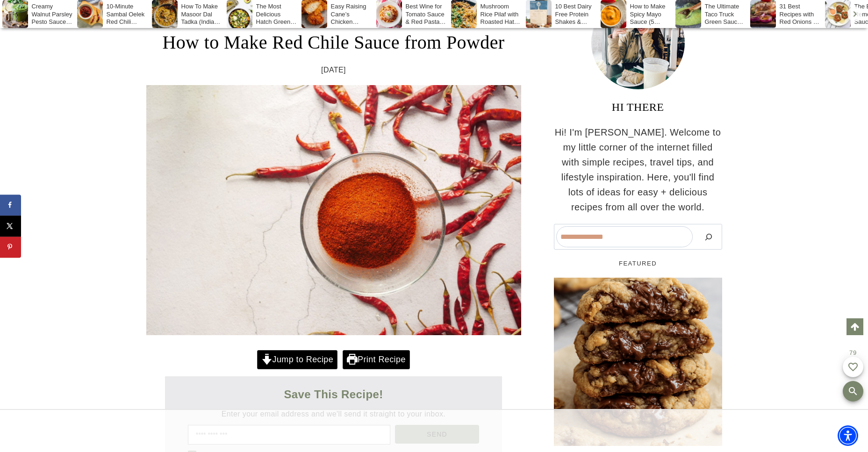 This screenshot has height=452, width=868. I want to click on h5: FEATURED, so click(638, 264).